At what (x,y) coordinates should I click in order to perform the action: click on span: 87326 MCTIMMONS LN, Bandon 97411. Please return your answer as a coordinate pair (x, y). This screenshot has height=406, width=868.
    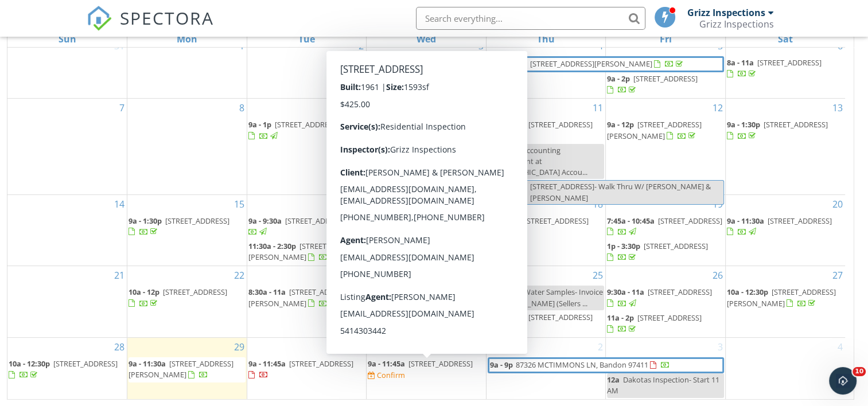
    Looking at the image, I should click on (582, 365).